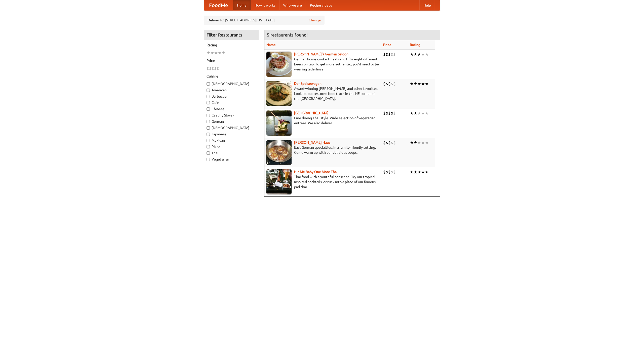 This screenshot has width=644, height=356. Describe the element at coordinates (323, 64) in the screenshot. I see `p: German home-cooked meals and fifty-eight different beers on tap. To get more authentic, you'd nee...` at that location.